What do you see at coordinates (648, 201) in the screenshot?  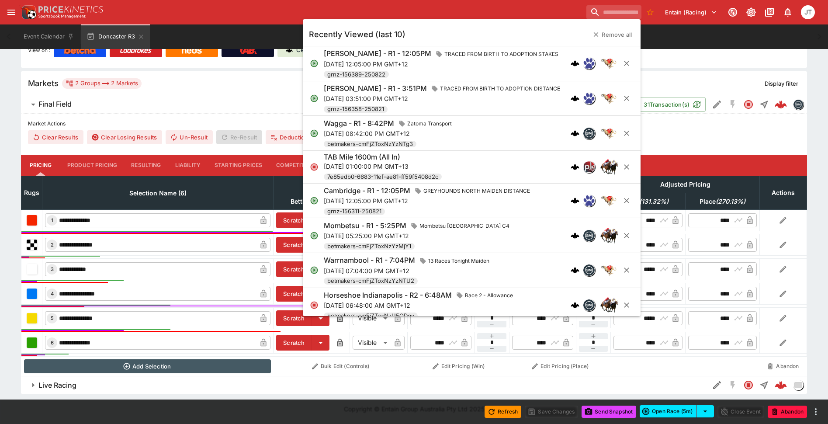 I see `span: Win(131.32%)` at bounding box center [648, 201].